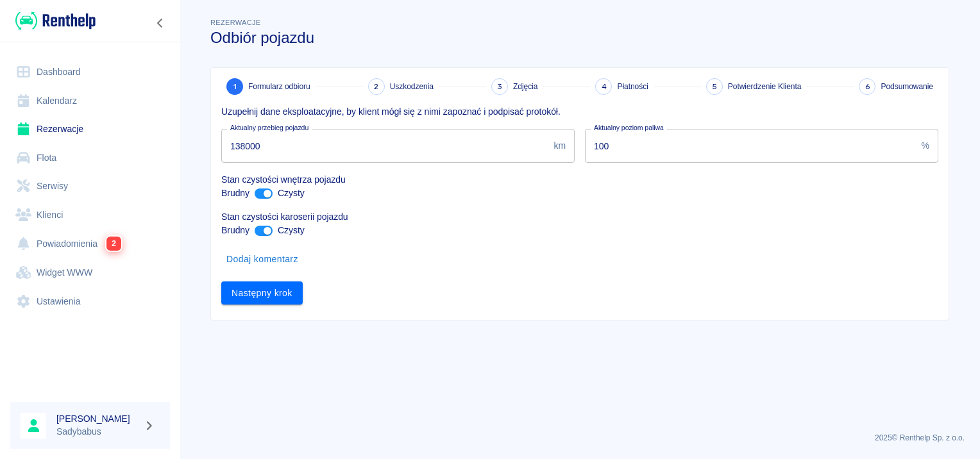  What do you see at coordinates (55, 20) in the screenshot?
I see `img: Renthelp logo` at bounding box center [55, 20].